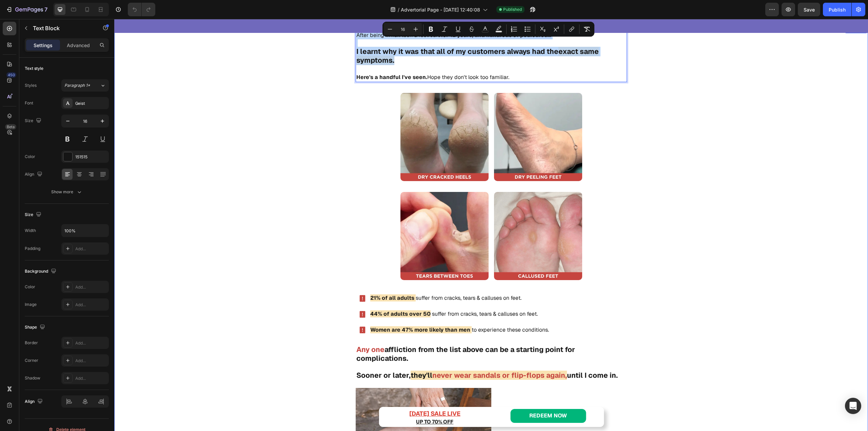 The image size is (868, 431). I want to click on strong: exact same symptoms., so click(363, 37).